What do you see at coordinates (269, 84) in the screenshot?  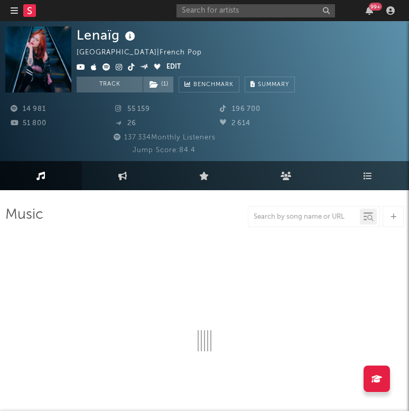 I see `button: Summary` at bounding box center [269, 84].